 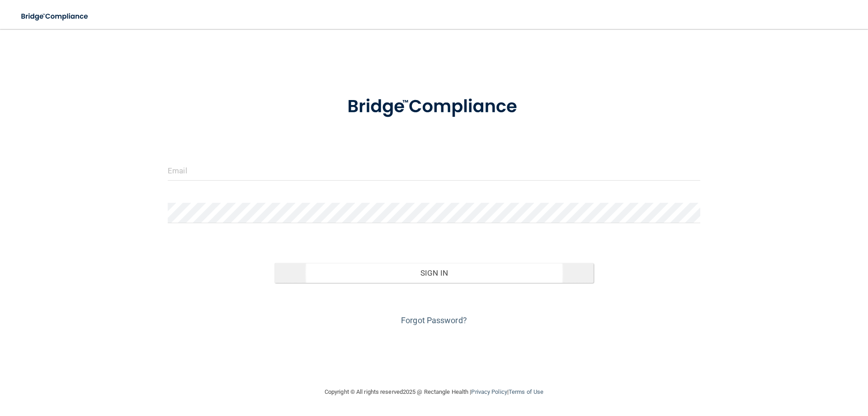 I want to click on input: Email, so click(x=434, y=170).